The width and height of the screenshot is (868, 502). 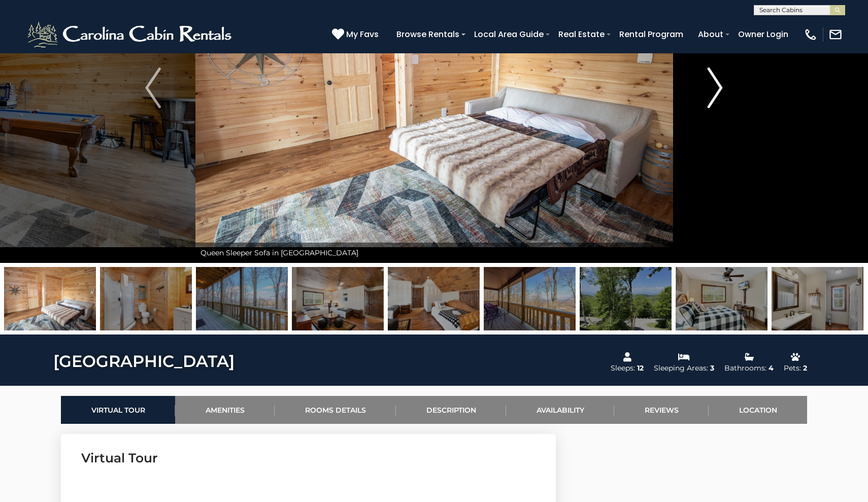 I want to click on img: phone-regular-white.png, so click(x=811, y=34).